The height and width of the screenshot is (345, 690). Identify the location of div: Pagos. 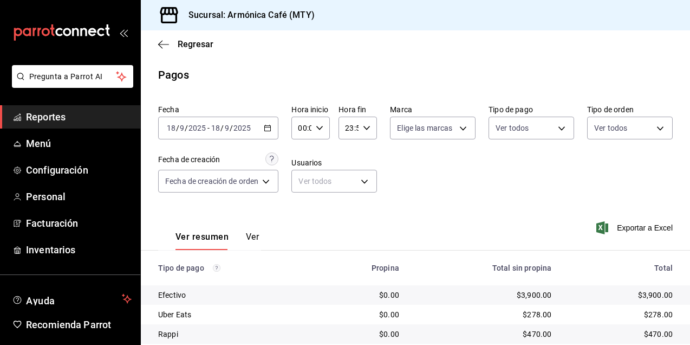
(173, 75).